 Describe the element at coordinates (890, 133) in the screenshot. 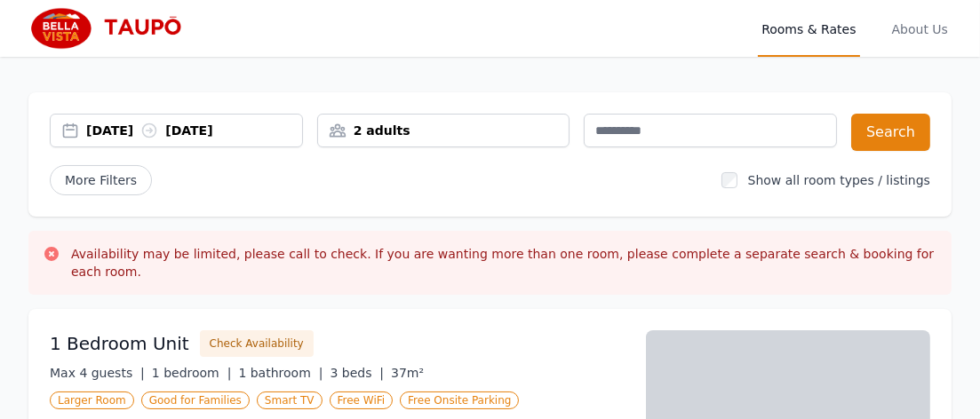

I see `button: Search` at that location.